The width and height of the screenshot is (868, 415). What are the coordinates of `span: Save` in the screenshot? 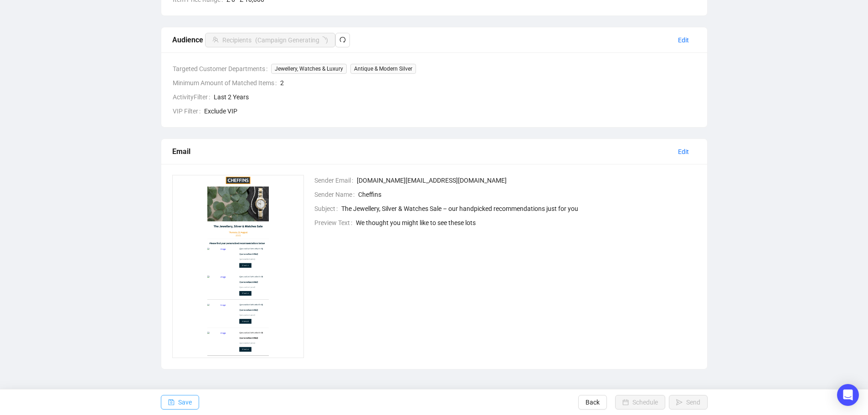 It's located at (185, 402).